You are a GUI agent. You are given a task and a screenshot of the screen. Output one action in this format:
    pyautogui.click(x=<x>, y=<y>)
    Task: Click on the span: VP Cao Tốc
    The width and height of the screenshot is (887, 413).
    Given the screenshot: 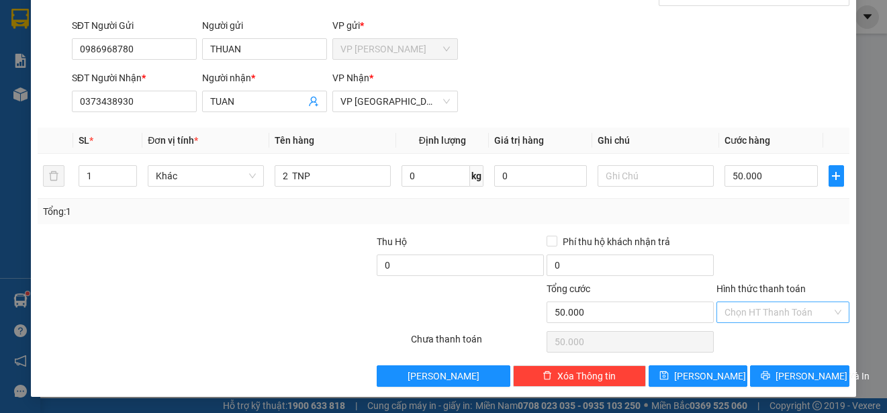 What is the action you would take?
    pyautogui.click(x=395, y=49)
    